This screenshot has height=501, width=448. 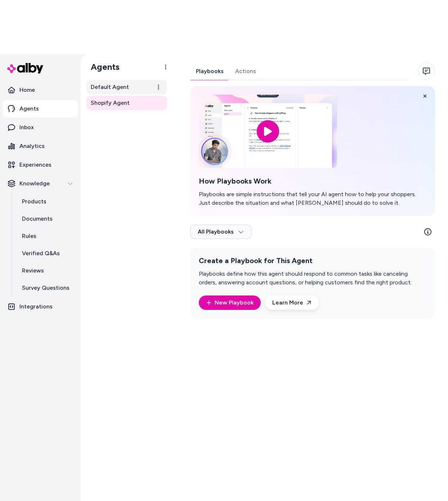 I want to click on a: Default Agent, so click(x=127, y=88).